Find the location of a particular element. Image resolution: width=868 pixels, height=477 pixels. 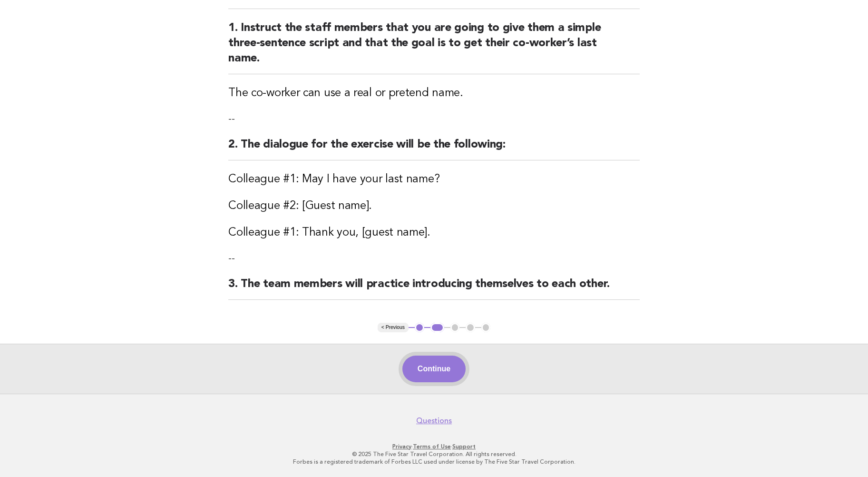

a: Support is located at coordinates (464, 446).